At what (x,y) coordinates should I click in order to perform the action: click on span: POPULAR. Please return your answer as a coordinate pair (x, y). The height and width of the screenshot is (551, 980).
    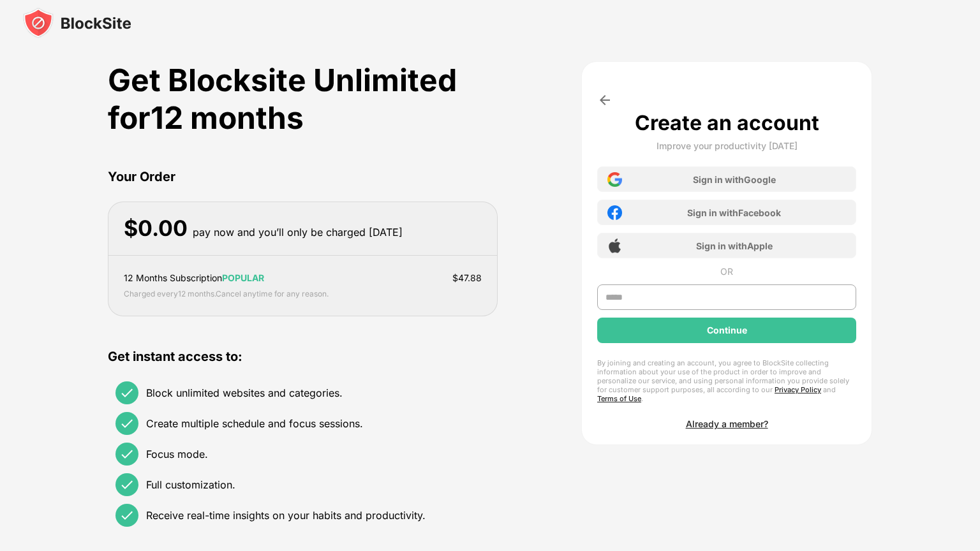
    Looking at the image, I should click on (243, 277).